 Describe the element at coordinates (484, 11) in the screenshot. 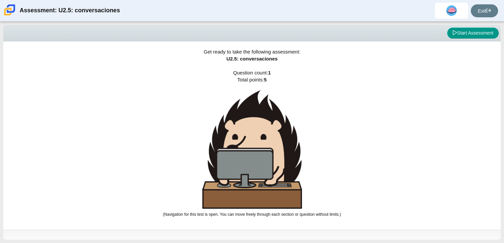

I see `a: Exit` at that location.